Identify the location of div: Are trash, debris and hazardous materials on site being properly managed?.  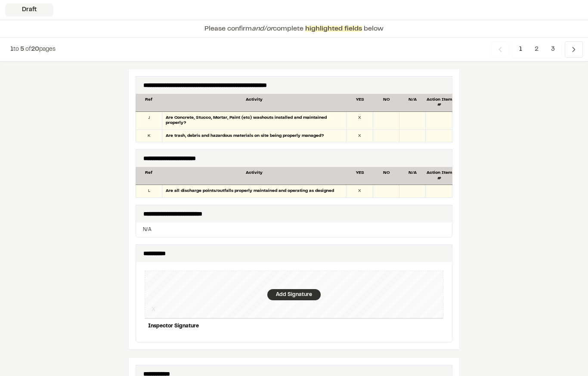
(254, 136).